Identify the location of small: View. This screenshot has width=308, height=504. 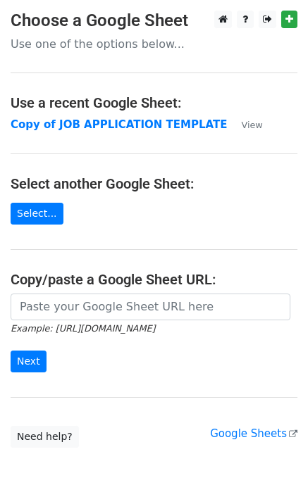
(252, 125).